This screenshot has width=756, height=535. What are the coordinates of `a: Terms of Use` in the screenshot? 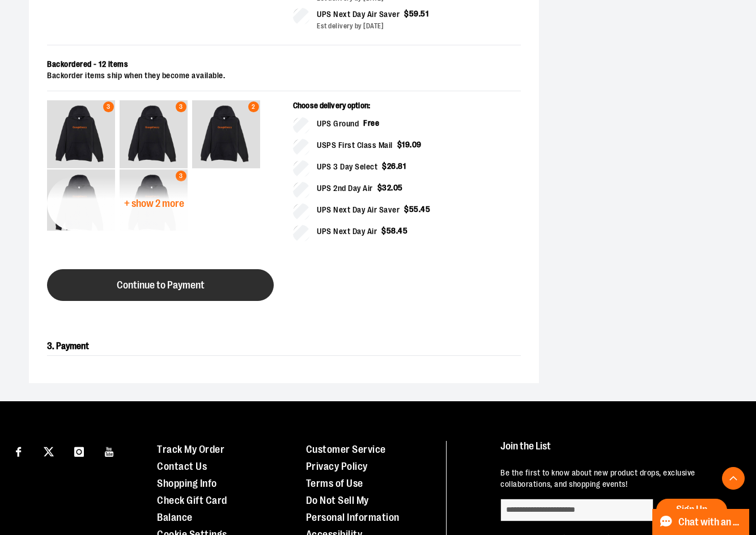 It's located at (335, 483).